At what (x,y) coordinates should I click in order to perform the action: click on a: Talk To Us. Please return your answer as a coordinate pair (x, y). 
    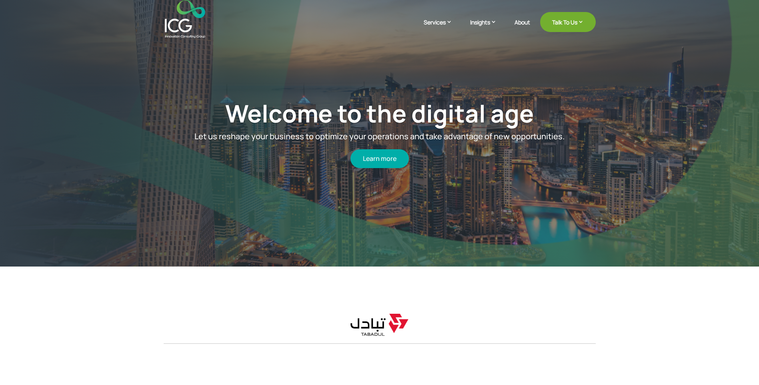
    Looking at the image, I should click on (568, 22).